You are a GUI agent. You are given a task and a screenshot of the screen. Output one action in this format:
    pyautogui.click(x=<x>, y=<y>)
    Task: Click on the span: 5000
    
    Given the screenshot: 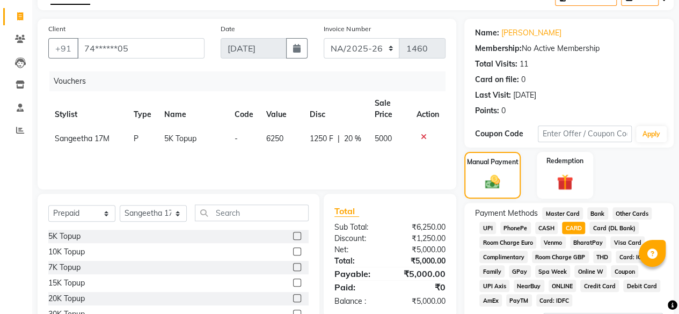 What is the action you would take?
    pyautogui.click(x=383, y=138)
    